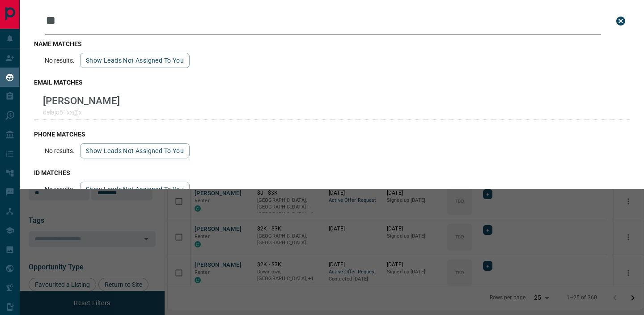 The width and height of the screenshot is (644, 315). I want to click on h3: email matches, so click(332, 82).